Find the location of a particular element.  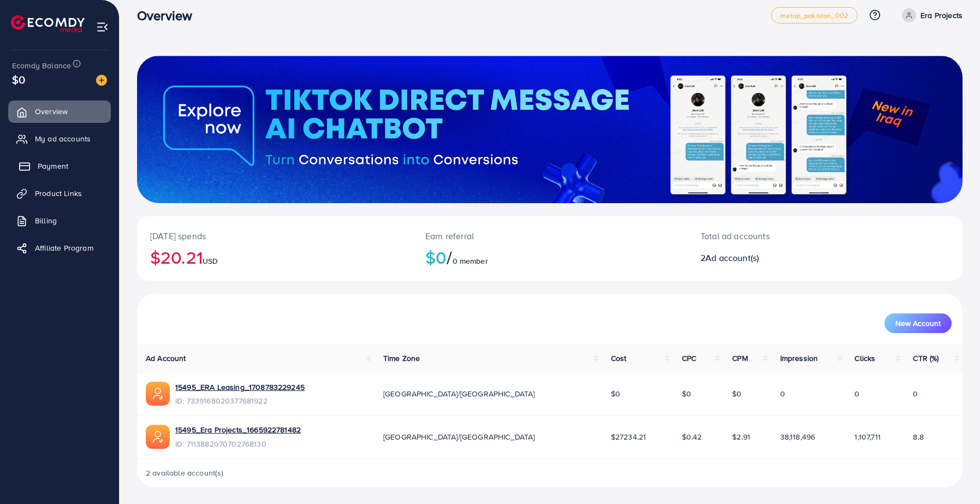

span: ID: 7113882070702768130 is located at coordinates (238, 443).